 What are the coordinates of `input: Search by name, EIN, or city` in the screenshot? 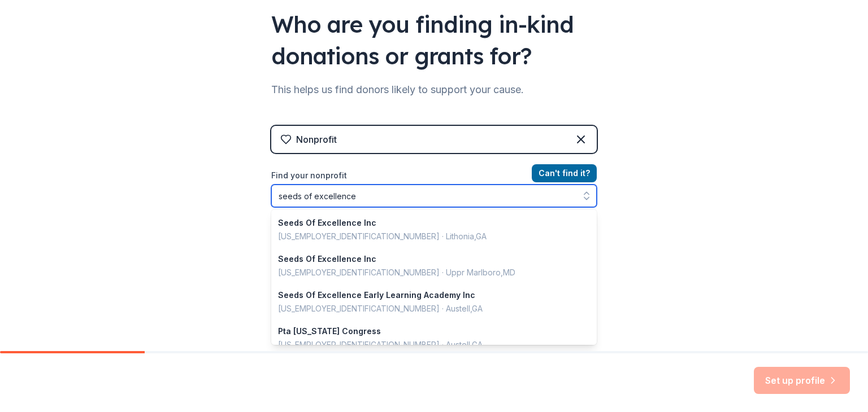 It's located at (434, 196).